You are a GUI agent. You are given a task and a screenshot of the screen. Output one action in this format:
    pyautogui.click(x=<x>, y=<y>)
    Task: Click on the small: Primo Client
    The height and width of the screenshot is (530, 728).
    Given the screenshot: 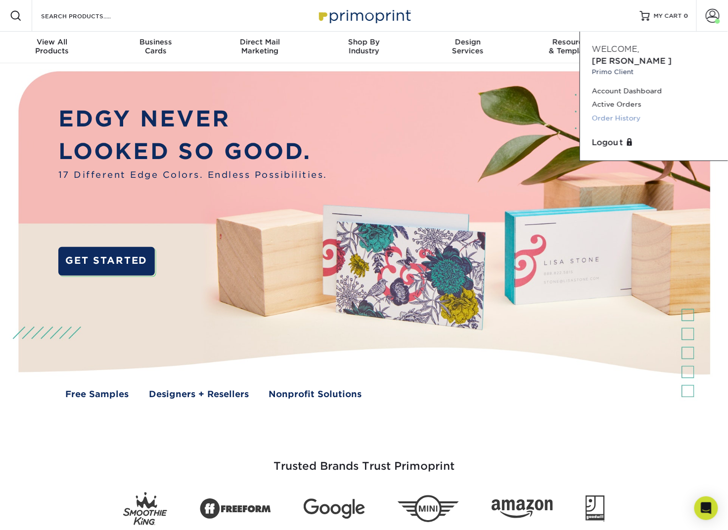 What is the action you would take?
    pyautogui.click(x=653, y=72)
    